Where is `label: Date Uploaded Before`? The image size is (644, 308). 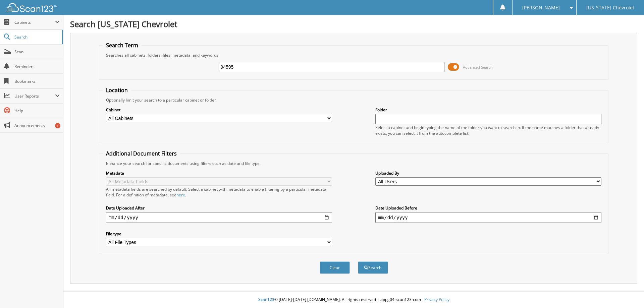 label: Date Uploaded Before is located at coordinates (489, 208).